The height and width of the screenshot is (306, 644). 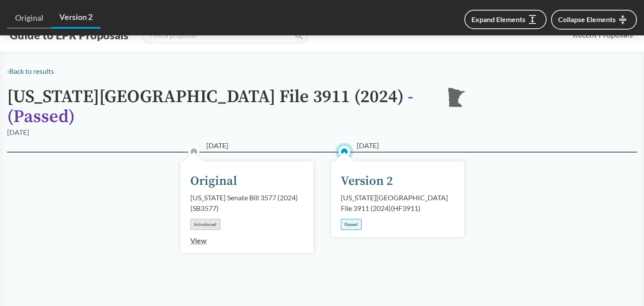 I want to click on a: Version 2, so click(x=76, y=18).